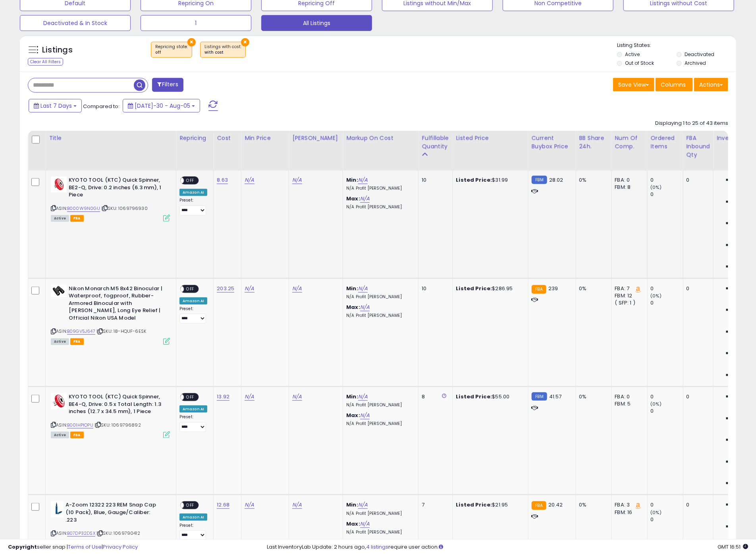 This screenshot has height=555, width=756. I want to click on div: FBA inbound Qty, so click(698, 146).